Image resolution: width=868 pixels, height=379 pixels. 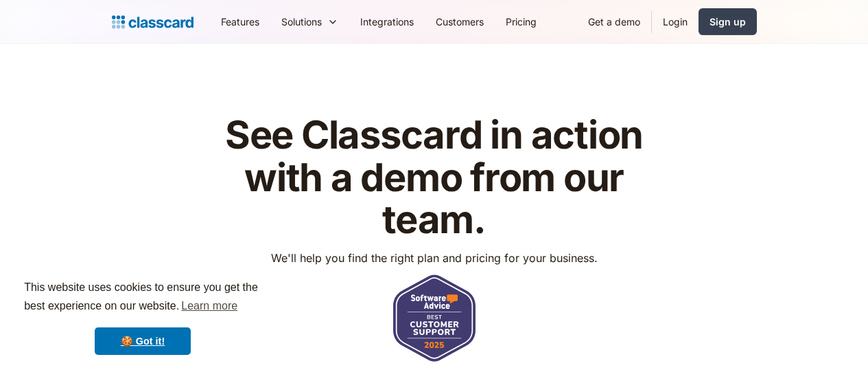 I want to click on p: We'll help you find the right plan and pricing for your business., so click(x=435, y=258).